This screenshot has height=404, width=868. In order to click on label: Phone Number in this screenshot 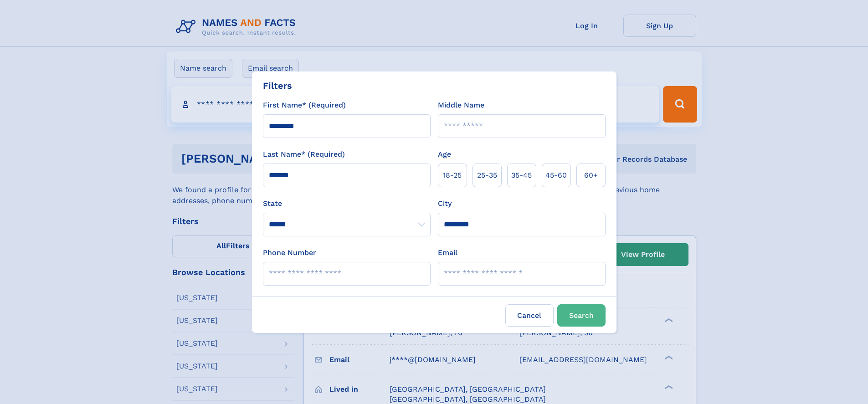, I will do `click(290, 253)`.